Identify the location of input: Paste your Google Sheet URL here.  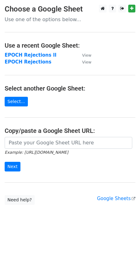
(69, 143).